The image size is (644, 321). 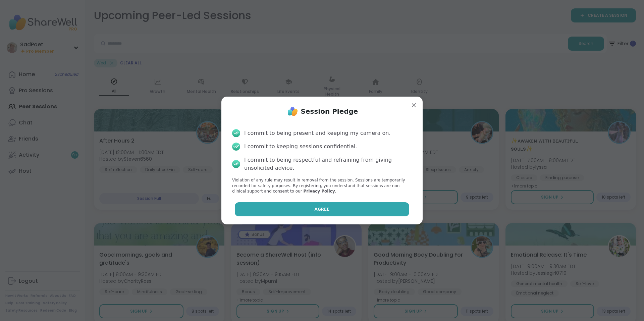 I want to click on div: I commit to being respectful and refraining from giving unsolicited advice., so click(x=329, y=164).